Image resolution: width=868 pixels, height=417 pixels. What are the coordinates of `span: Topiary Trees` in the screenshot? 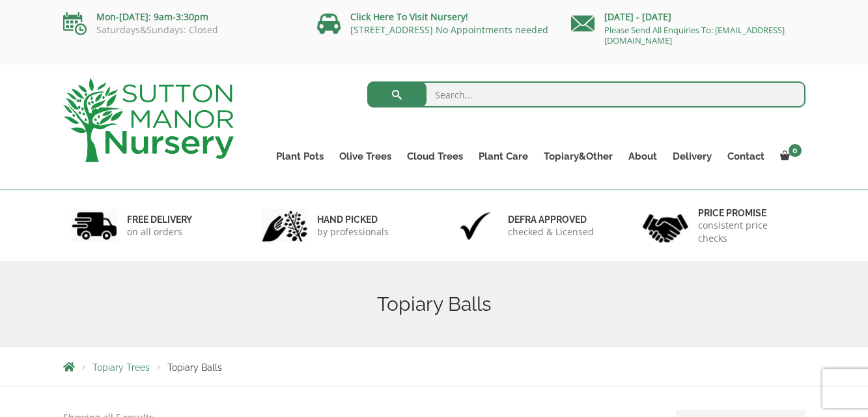 It's located at (121, 367).